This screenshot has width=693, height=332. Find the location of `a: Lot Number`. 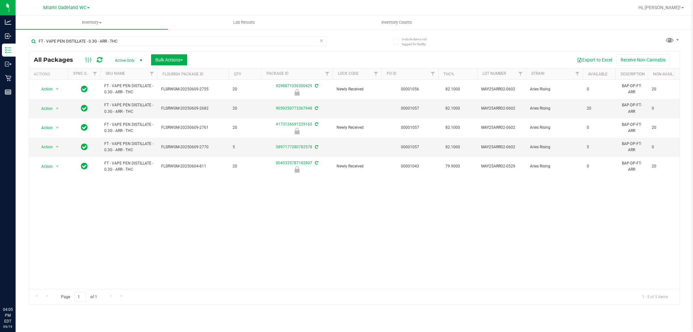

a: Lot Number is located at coordinates (494, 73).